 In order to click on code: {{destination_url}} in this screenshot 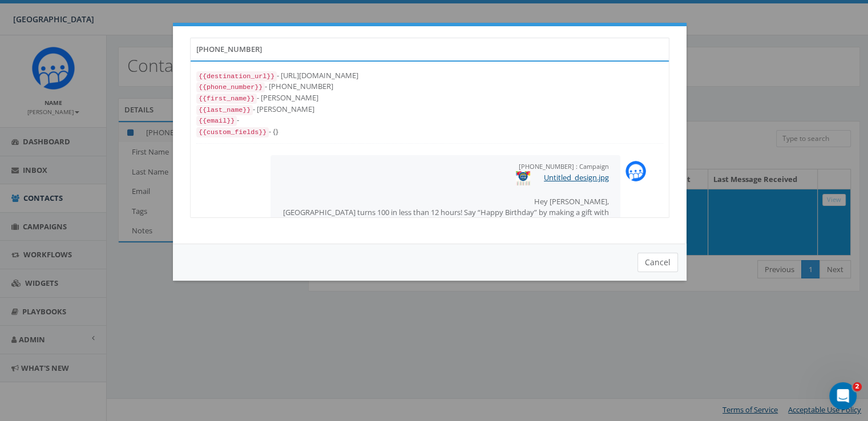, I will do `click(236, 77)`.